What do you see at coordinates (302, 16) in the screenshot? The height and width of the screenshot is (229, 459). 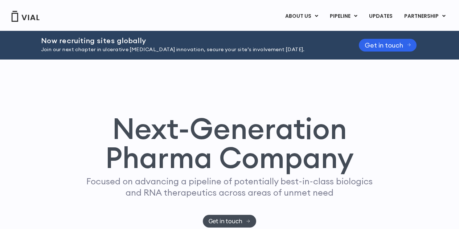 I see `a: ABOUT USMenu Toggle` at bounding box center [302, 16].